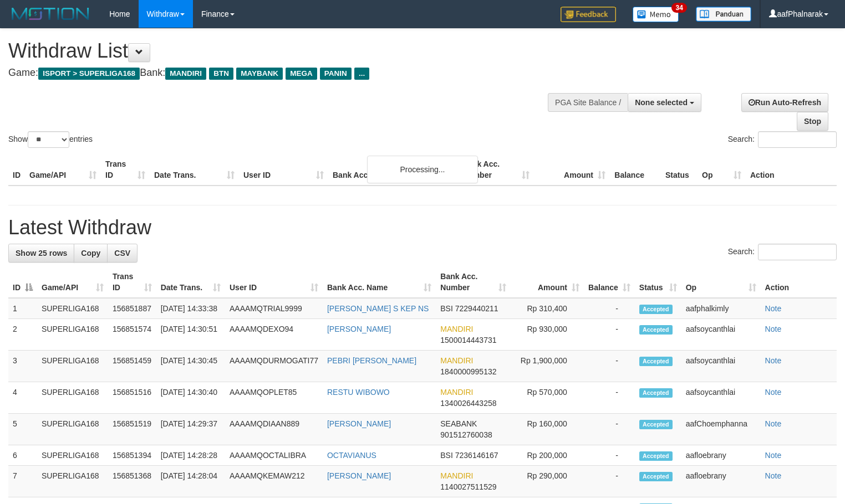  Describe the element at coordinates (784, 103) in the screenshot. I see `a: Run Auto-Refresh` at that location.